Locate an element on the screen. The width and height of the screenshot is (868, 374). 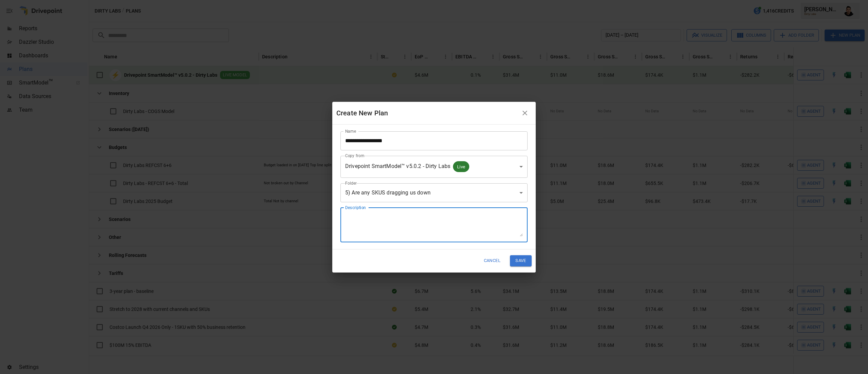
label: Folder is located at coordinates (351, 183).